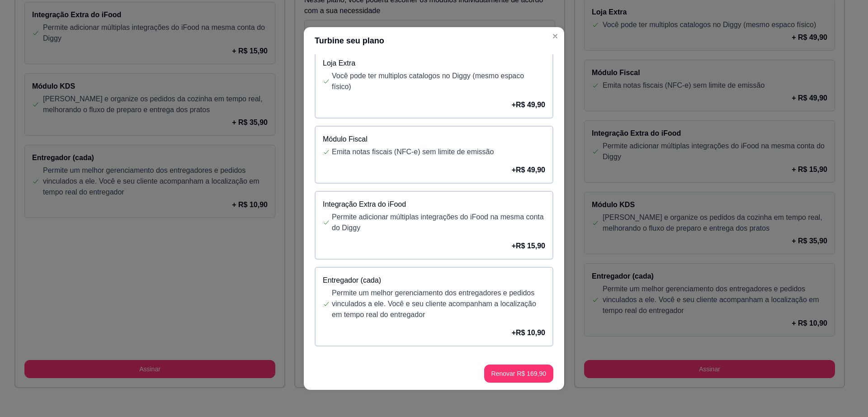 The width and height of the screenshot is (868, 417). I want to click on p: Emita notas fiscais (NFC-e) sem limite de emissão, so click(438, 152).